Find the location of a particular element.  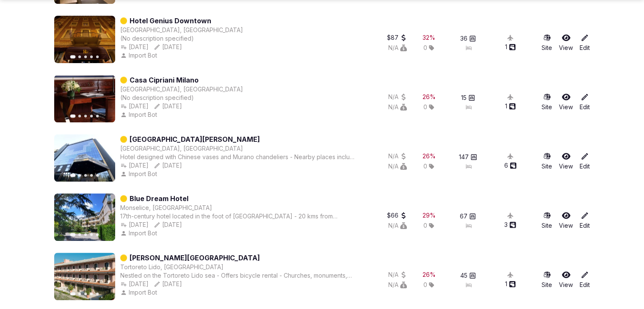

button: $87 is located at coordinates (396, 37).